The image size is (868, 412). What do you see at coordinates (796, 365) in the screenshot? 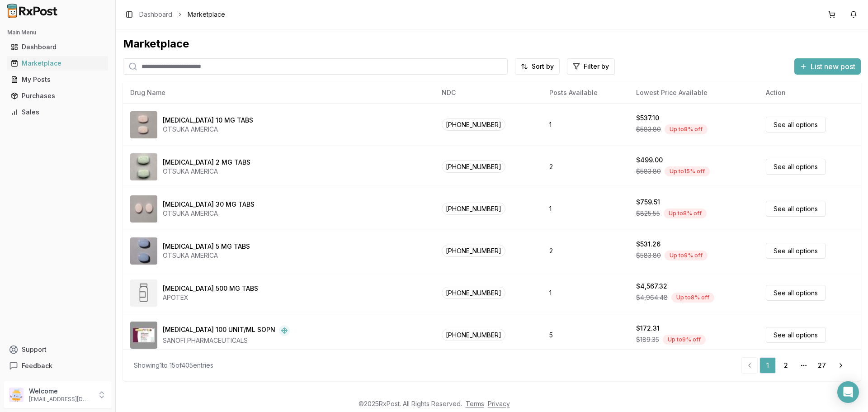
I see `nav: pagination` at bounding box center [796, 365].